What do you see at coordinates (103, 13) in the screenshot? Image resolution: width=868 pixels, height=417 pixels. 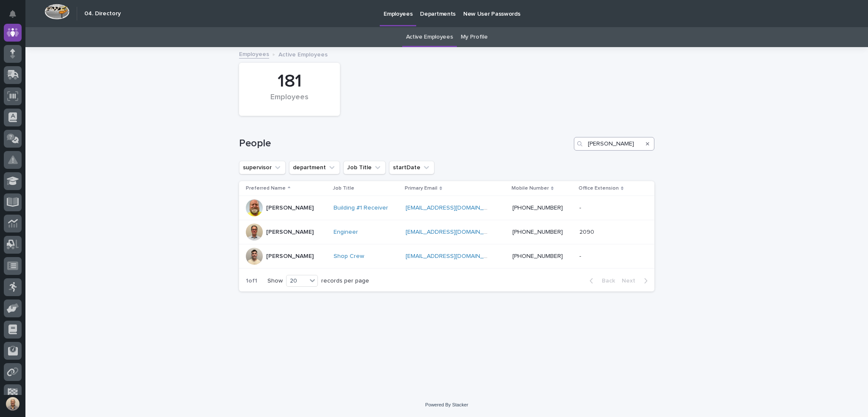 I see `h2: 04. Directory` at bounding box center [103, 13].